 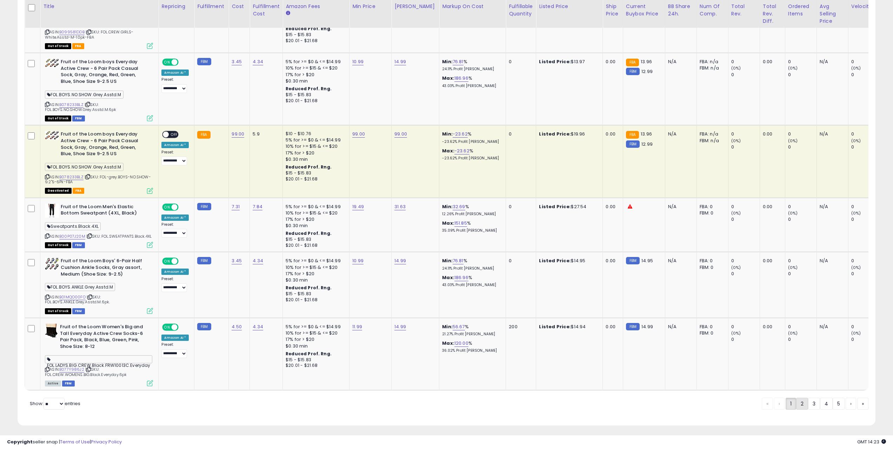 I want to click on span: 13.96, so click(x=646, y=134).